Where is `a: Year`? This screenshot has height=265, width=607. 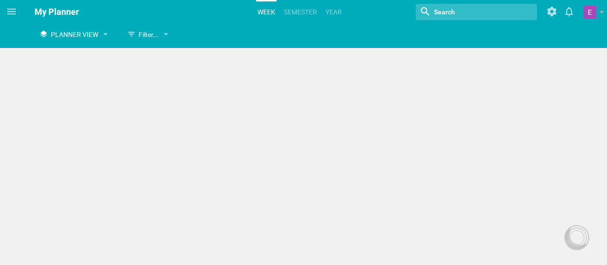 a: Year is located at coordinates (334, 12).